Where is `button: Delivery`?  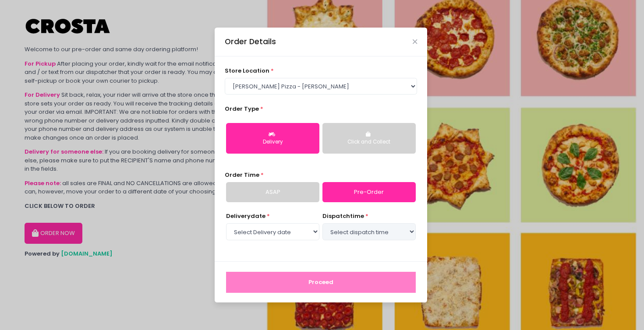
button: Delivery is located at coordinates (272, 139).